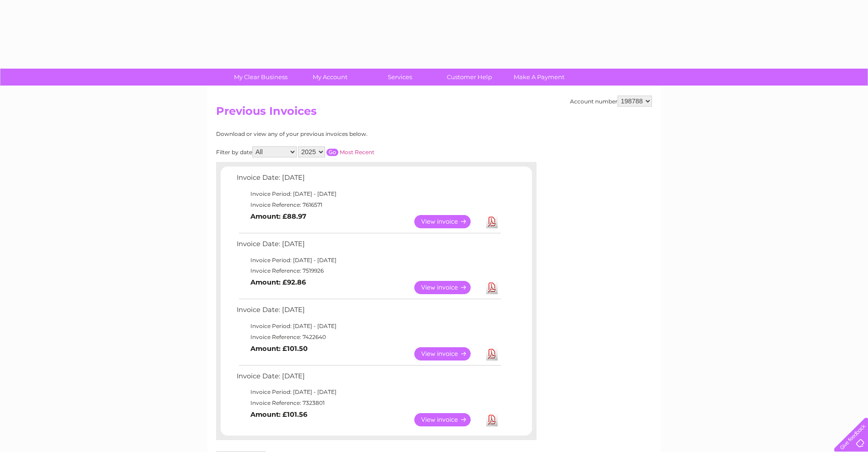 This screenshot has width=868, height=452. What do you see at coordinates (469, 77) in the screenshot?
I see `a: Customer Help` at bounding box center [469, 77].